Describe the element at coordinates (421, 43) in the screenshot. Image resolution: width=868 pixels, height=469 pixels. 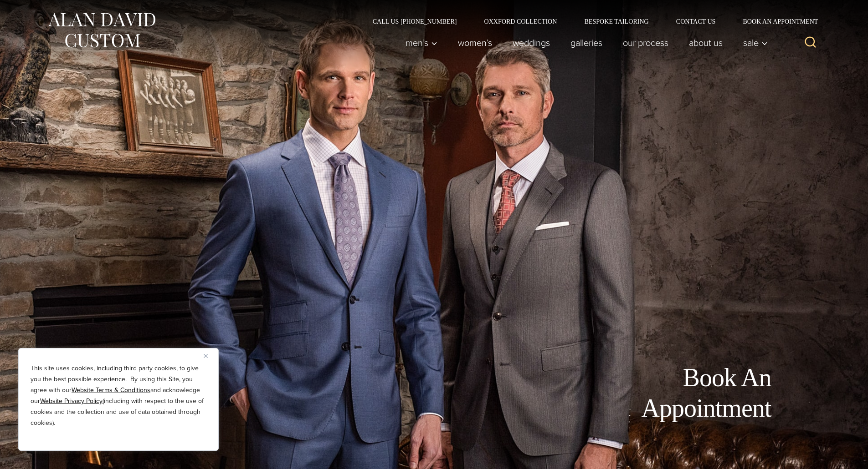
I see `span: Men’s` at that location.